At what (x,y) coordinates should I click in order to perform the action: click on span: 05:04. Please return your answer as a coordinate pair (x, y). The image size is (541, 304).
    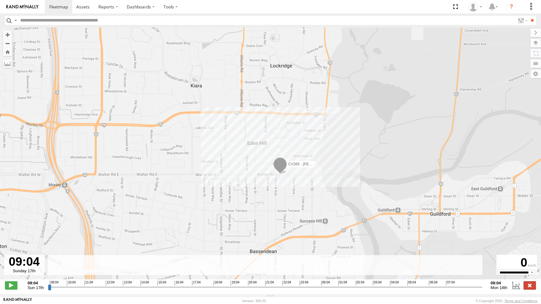
    Looking at the image, I should click on (412, 283).